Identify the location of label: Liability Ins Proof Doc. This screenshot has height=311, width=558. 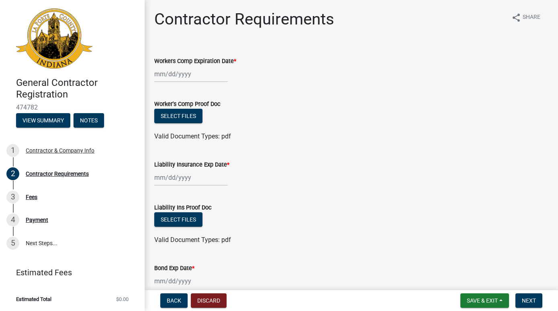
(183, 208).